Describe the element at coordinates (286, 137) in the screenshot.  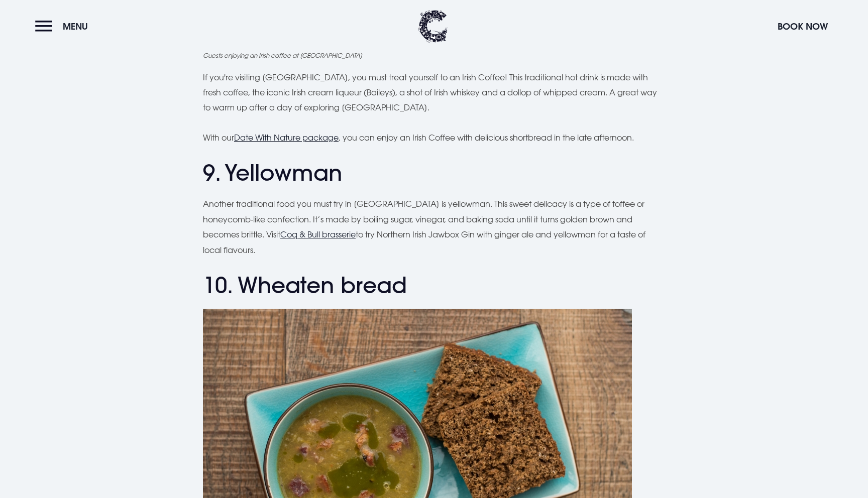
I see `u: Date With Nature package` at that location.